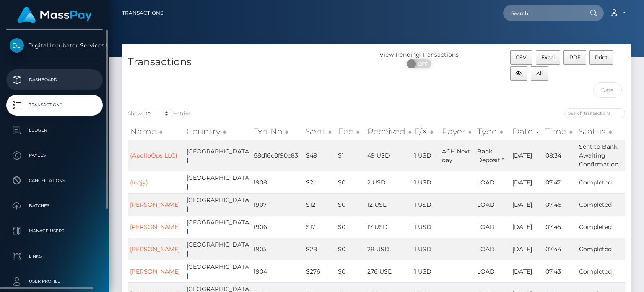 This screenshot has width=644, height=292. What do you see at coordinates (54, 180) in the screenshot?
I see `a: Cancellations` at bounding box center [54, 180].